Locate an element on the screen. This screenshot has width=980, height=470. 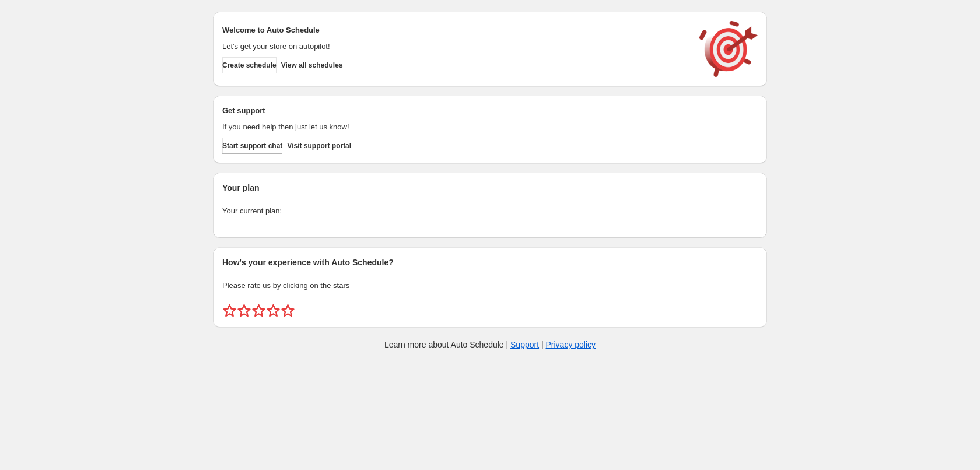
span: Visit support portal is located at coordinates (319, 146).